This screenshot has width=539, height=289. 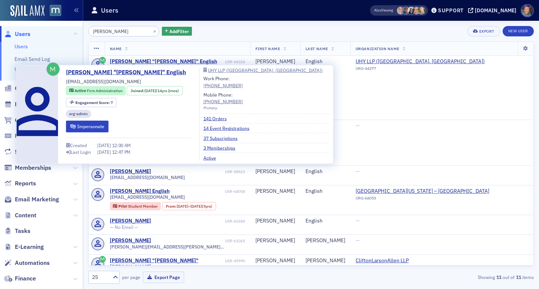 What do you see at coordinates (229, 128) in the screenshot?
I see `a: 14 Event Registrations` at bounding box center [229, 128].